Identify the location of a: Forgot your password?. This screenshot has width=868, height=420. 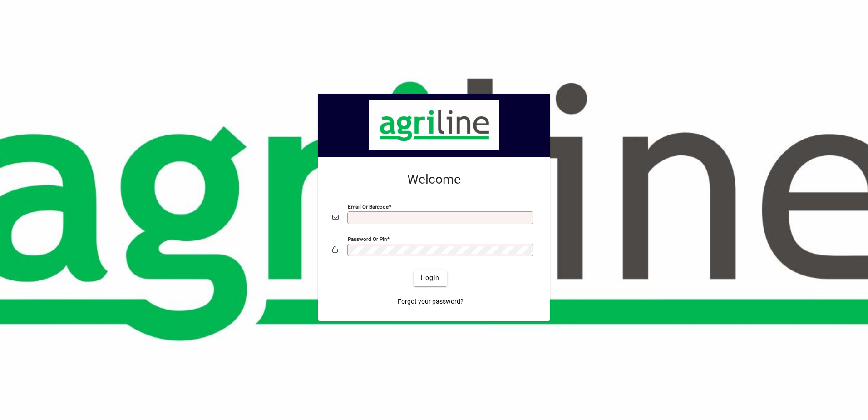
(430, 302).